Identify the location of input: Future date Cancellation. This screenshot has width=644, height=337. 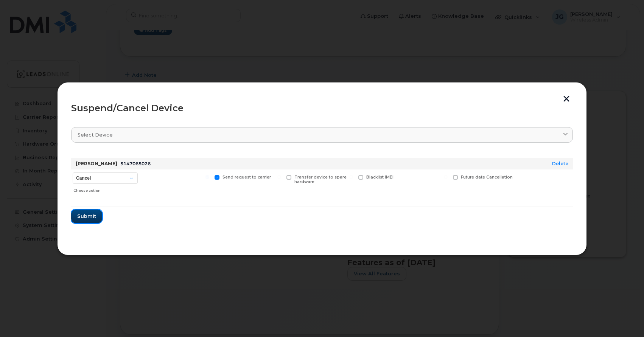
(446, 177).